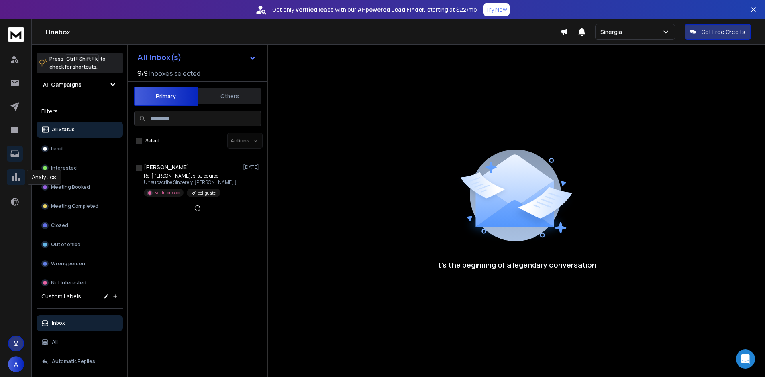 The width and height of the screenshot is (765, 377). What do you see at coordinates (71, 187) in the screenshot?
I see `p: Meeting Booked` at bounding box center [71, 187].